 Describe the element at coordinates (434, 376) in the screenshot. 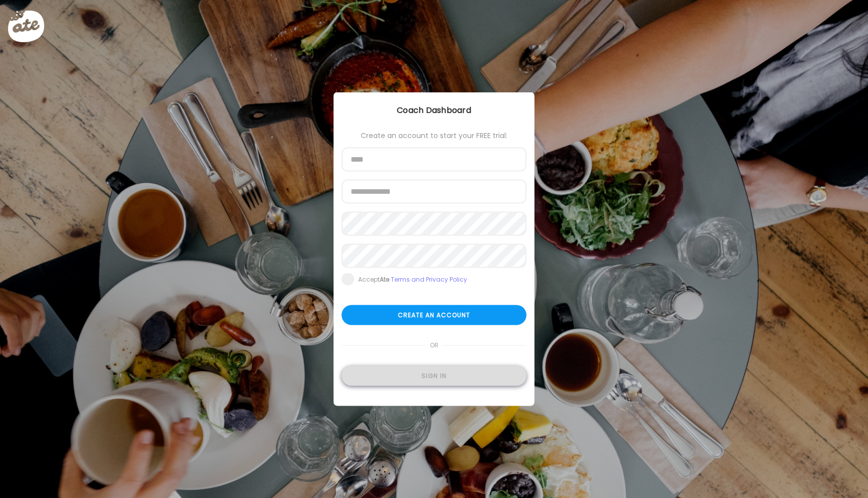

I see `div: Sign in` at that location.